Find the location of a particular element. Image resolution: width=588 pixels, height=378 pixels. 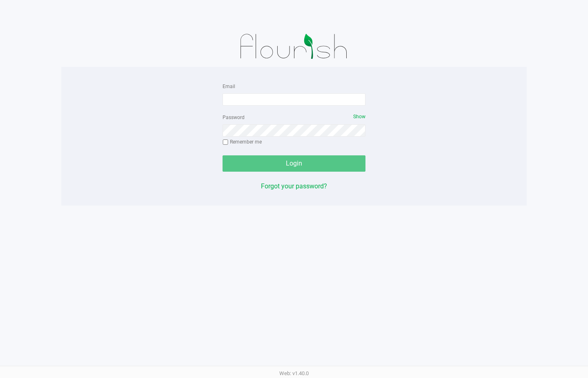

button: Forgot your password? is located at coordinates (294, 186).